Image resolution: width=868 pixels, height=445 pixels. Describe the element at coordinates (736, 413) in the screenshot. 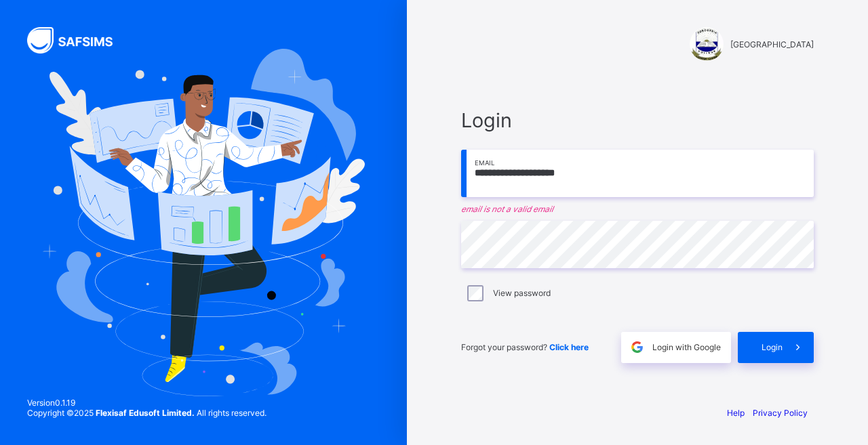

I see `a: Help` at that location.